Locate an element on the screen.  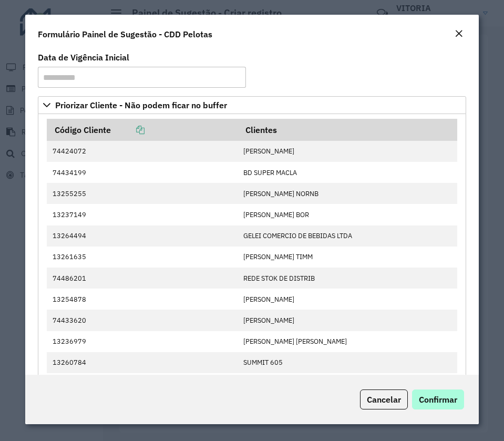
td: 13237149 is located at coordinates (142, 214).